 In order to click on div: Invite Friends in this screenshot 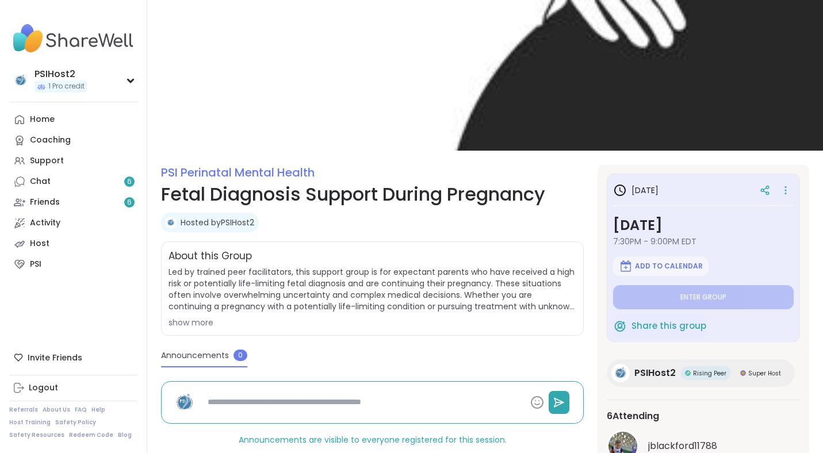, I will do `click(73, 358)`.